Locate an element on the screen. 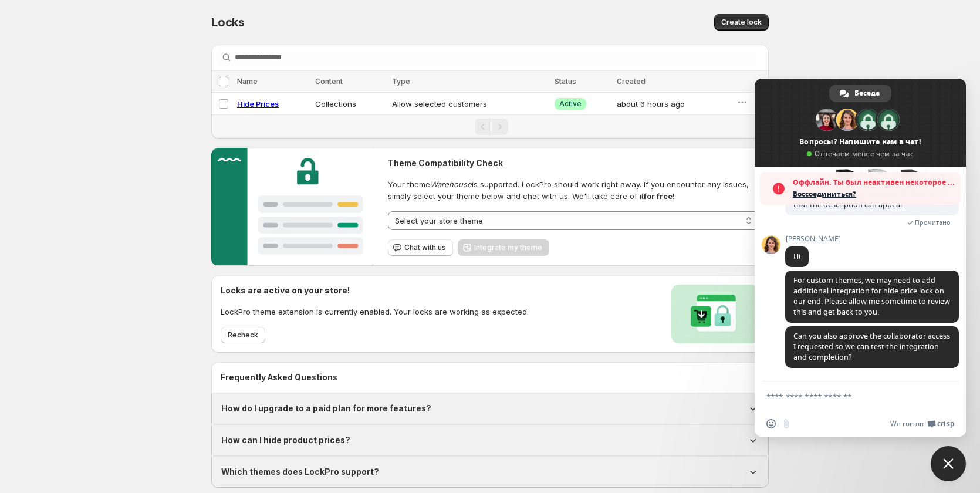  td: about 6 hours ago is located at coordinates (674, 103).